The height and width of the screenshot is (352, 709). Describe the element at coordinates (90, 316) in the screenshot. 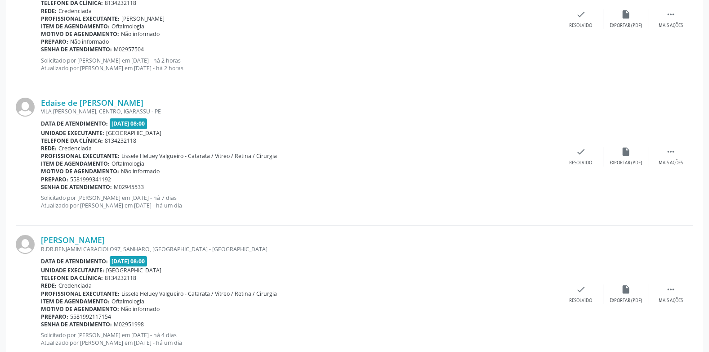

I see `span: 5581992117154` at that location.